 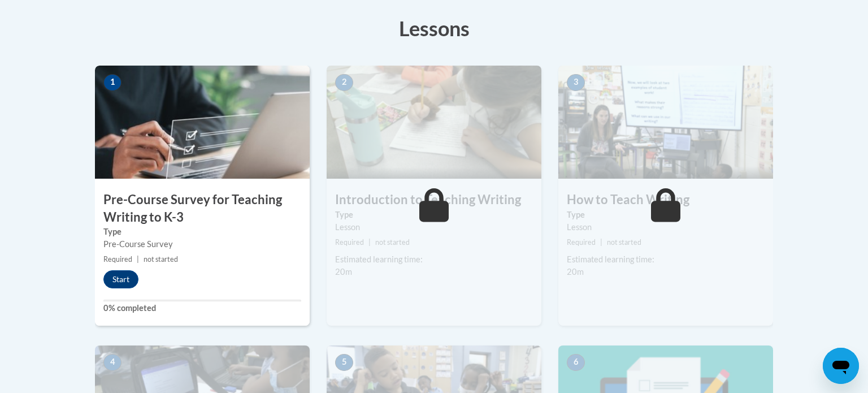 I want to click on span: 2, so click(x=344, y=82).